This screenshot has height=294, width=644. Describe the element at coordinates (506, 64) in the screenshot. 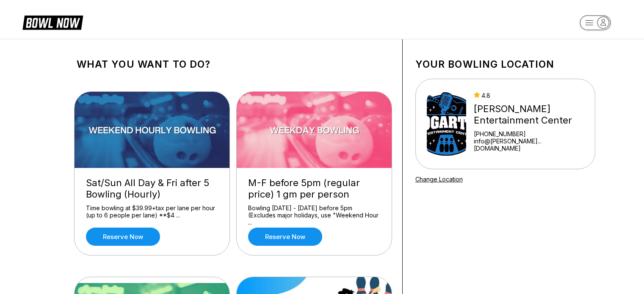

I see `h1: Your bowling location` at that location.